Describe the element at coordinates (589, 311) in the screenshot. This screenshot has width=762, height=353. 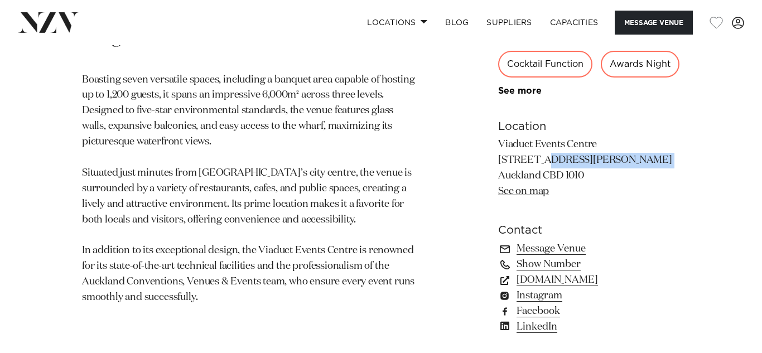
I see `a: Facebook` at that location.